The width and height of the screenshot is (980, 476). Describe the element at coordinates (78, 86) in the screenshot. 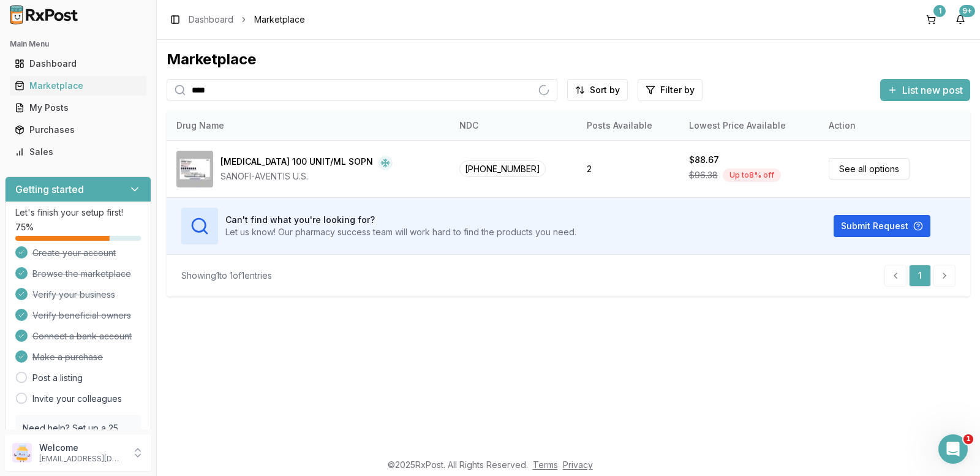

I see `button: Marketplace` at that location.